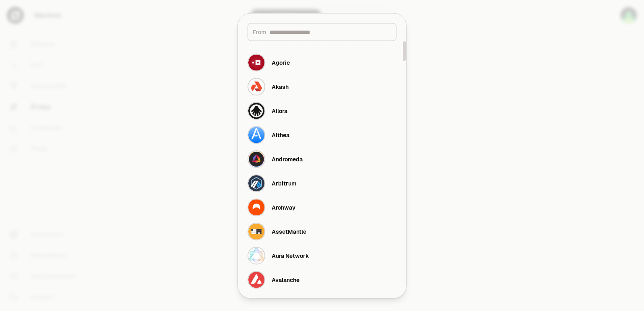  What do you see at coordinates (287, 159) in the screenshot?
I see `div: Andromeda` at bounding box center [287, 159].